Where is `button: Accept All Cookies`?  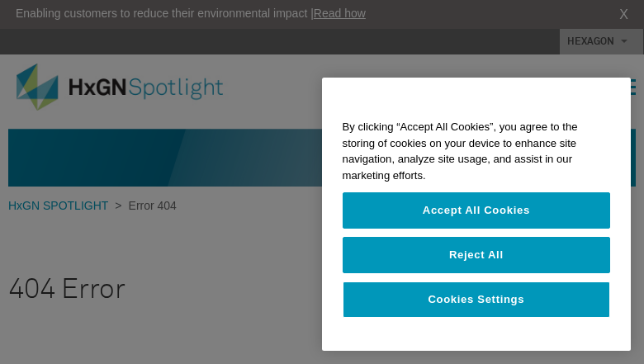
button: Accept All Cookies is located at coordinates (476, 211).